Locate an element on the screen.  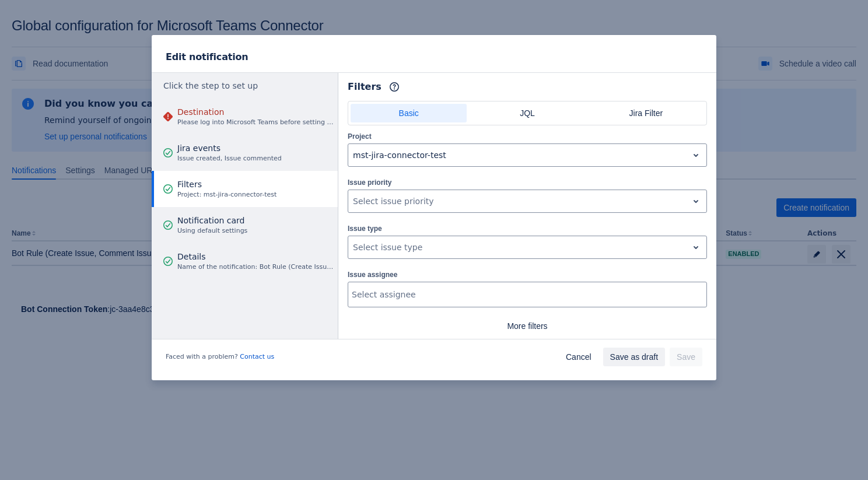
span: Issue created, Issue commented is located at coordinates (229, 158).